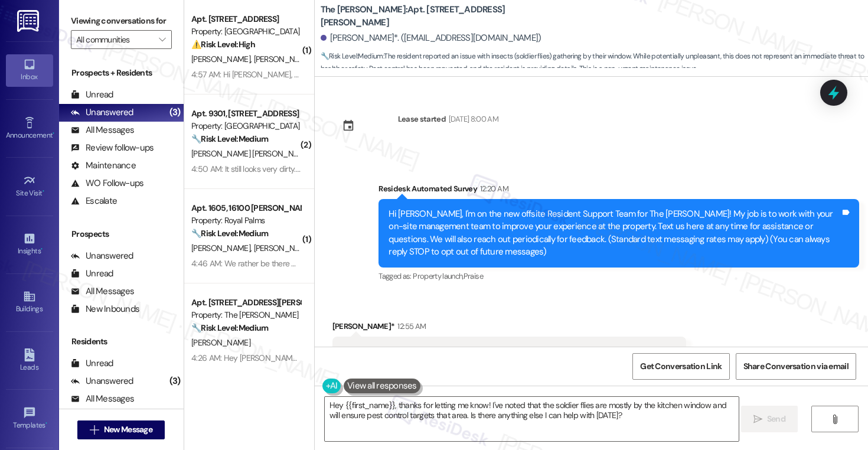  Describe the element at coordinates (30, 244) in the screenshot. I see `a: Insights •` at that location.